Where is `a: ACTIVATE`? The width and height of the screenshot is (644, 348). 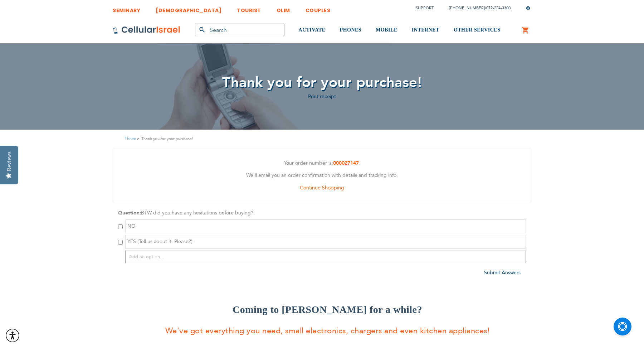 a: ACTIVATE is located at coordinates (312, 30).